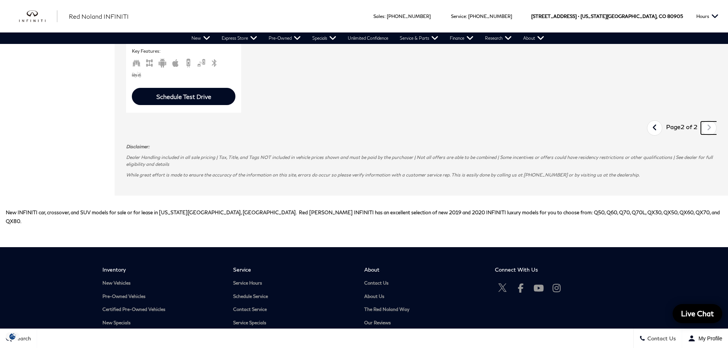 The image size is (728, 348). Describe the element at coordinates (239, 38) in the screenshot. I see `a: Express Store` at that location.